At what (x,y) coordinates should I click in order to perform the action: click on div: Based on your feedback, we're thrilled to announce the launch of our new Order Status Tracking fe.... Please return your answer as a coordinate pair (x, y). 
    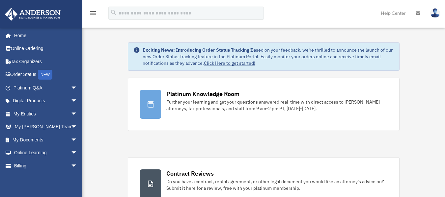
    Looking at the image, I should click on (268, 57).